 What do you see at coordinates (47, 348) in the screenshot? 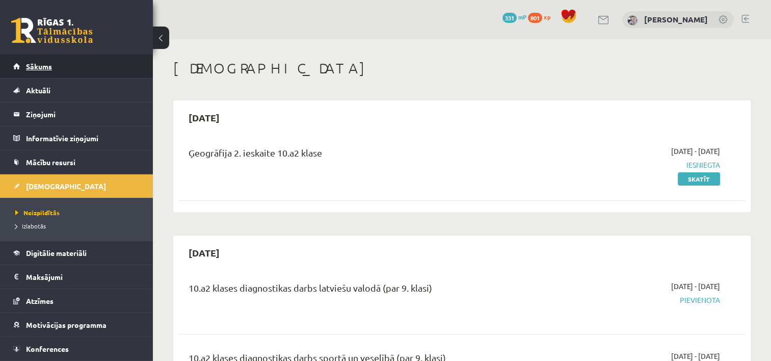
I see `span: Konferences` at bounding box center [47, 348].